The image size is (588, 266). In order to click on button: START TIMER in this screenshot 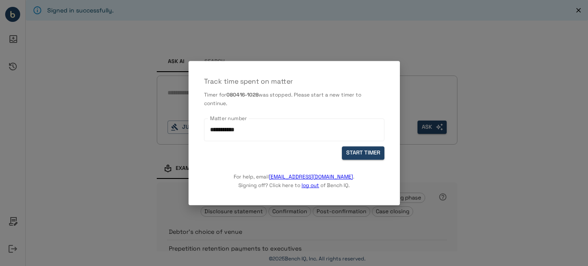, I will do `click(363, 153)`.